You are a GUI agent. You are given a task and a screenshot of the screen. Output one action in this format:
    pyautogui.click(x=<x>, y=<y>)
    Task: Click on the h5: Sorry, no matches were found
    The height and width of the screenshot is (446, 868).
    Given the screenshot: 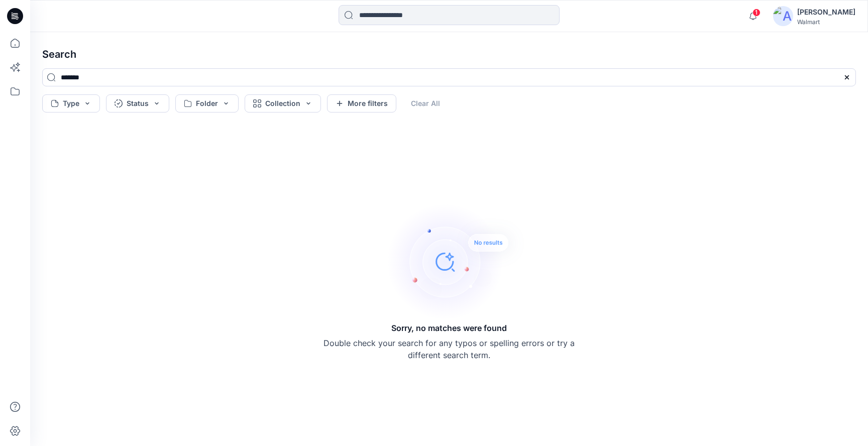 What is the action you would take?
    pyautogui.click(x=449, y=328)
    